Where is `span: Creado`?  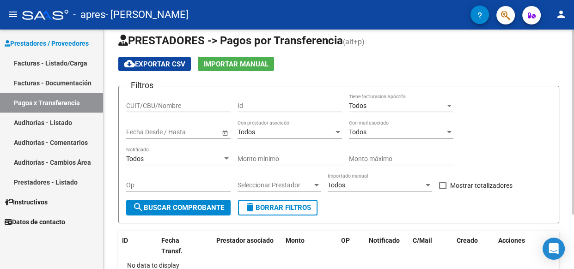 span: Creado is located at coordinates (467, 241).